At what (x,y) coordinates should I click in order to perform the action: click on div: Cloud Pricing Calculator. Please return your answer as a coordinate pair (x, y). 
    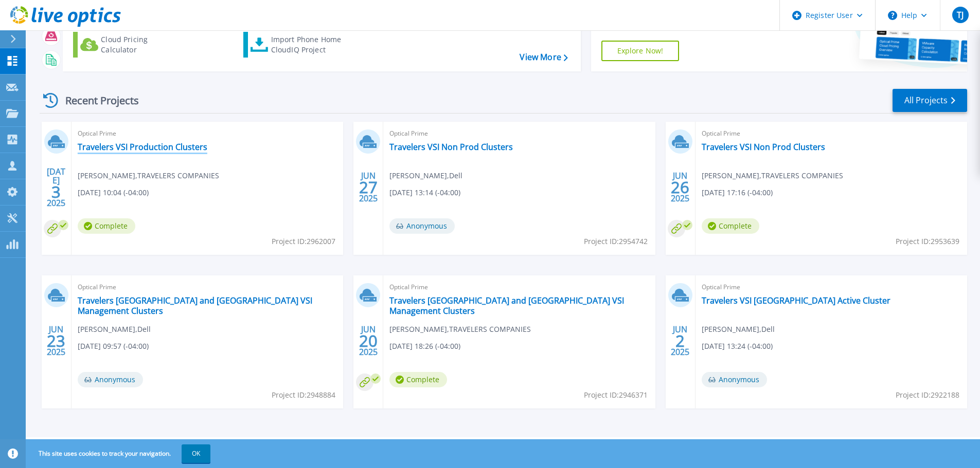
    Looking at the image, I should click on (142, 45).